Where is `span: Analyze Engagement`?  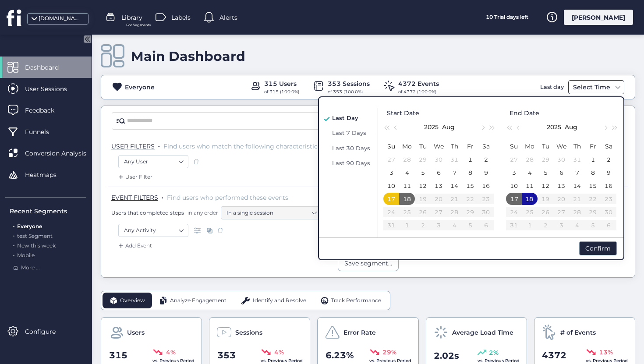 span: Analyze Engagement is located at coordinates (198, 301).